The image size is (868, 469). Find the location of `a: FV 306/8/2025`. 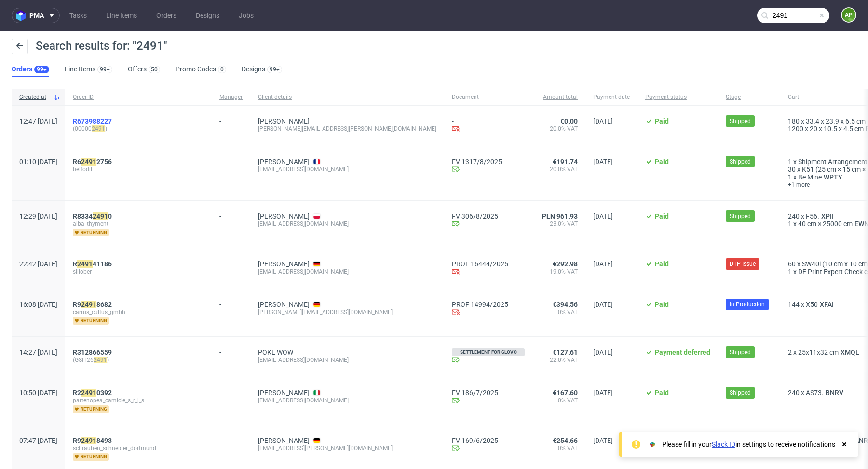

a: FV 306/8/2025 is located at coordinates (489, 216).